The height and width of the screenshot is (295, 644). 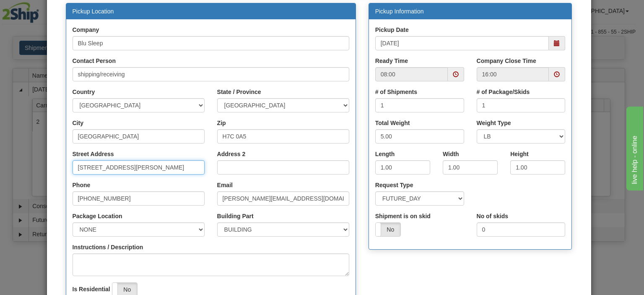 I want to click on label: # of Shipments, so click(x=396, y=92).